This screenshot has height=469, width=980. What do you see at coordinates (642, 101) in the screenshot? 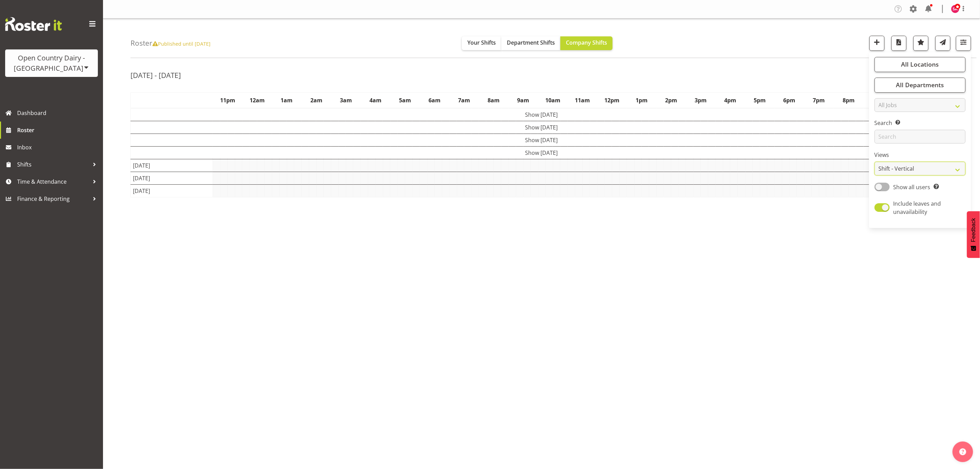
I see `th: 1pm` at bounding box center [642, 101].